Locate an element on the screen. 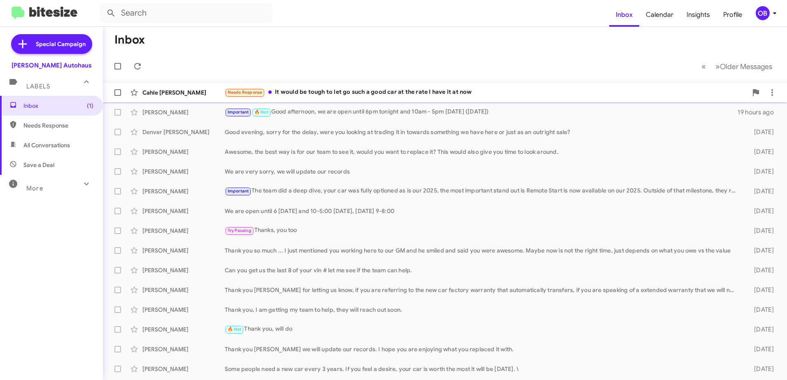 This screenshot has height=380, width=787. a: Insights is located at coordinates (698, 15).